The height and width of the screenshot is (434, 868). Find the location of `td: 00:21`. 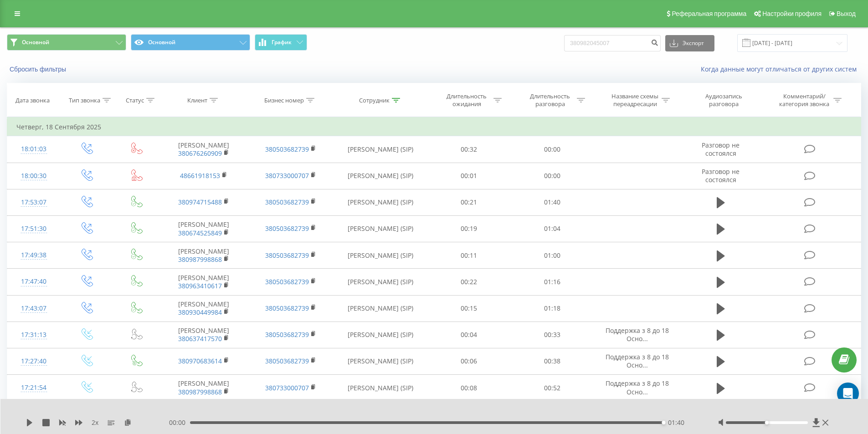

td: 00:21 is located at coordinates (469, 203).